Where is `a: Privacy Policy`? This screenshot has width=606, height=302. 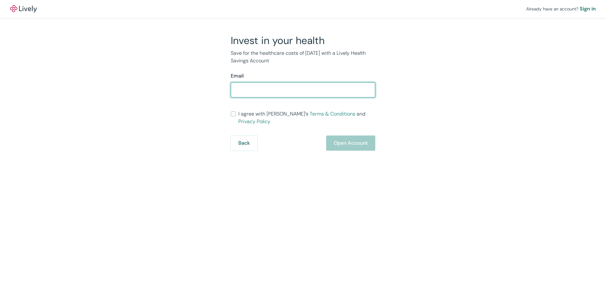 a: Privacy Policy is located at coordinates (254, 121).